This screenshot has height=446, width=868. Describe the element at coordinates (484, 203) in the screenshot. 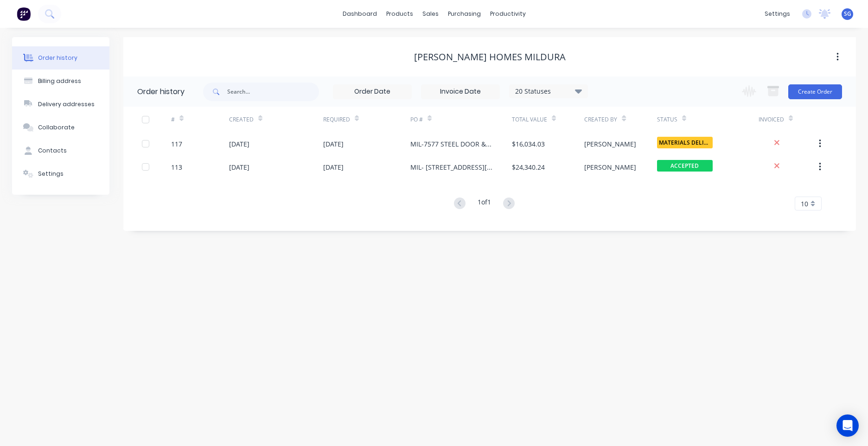

I see `div: 1 of 1` at that location.